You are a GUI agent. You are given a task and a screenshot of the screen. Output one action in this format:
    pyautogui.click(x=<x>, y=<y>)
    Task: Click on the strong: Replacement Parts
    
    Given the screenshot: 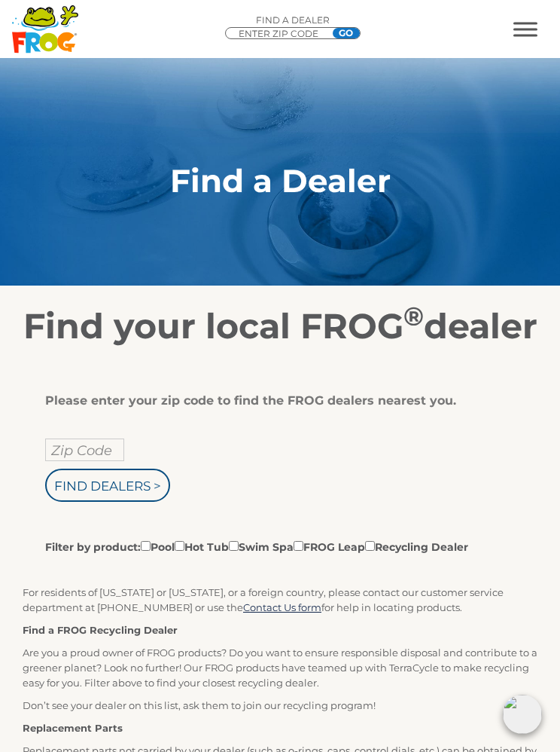 What is the action you would take?
    pyautogui.click(x=72, y=728)
    